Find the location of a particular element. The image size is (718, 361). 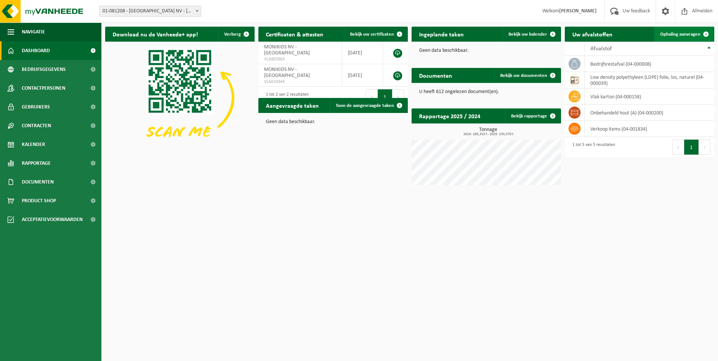

span: Dashboard is located at coordinates (36, 51).